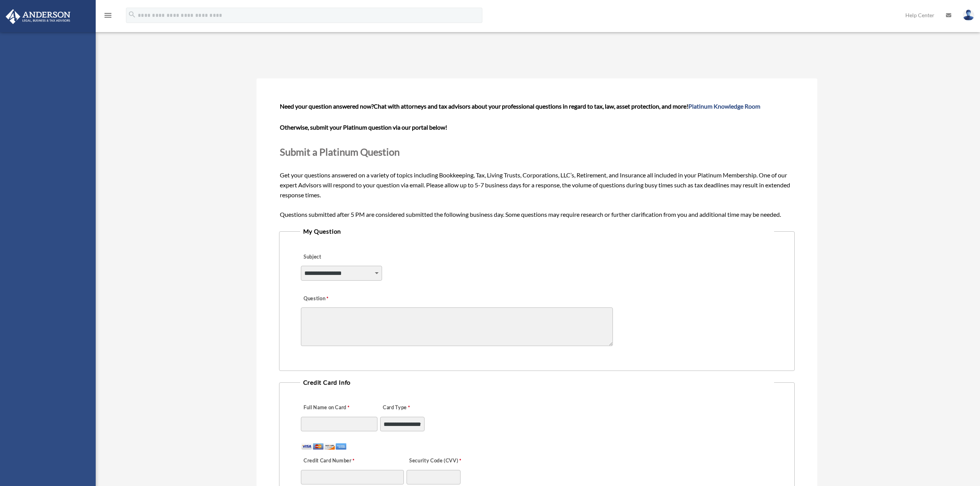  Describe the element at coordinates (969, 15) in the screenshot. I see `img: User Pic` at that location.